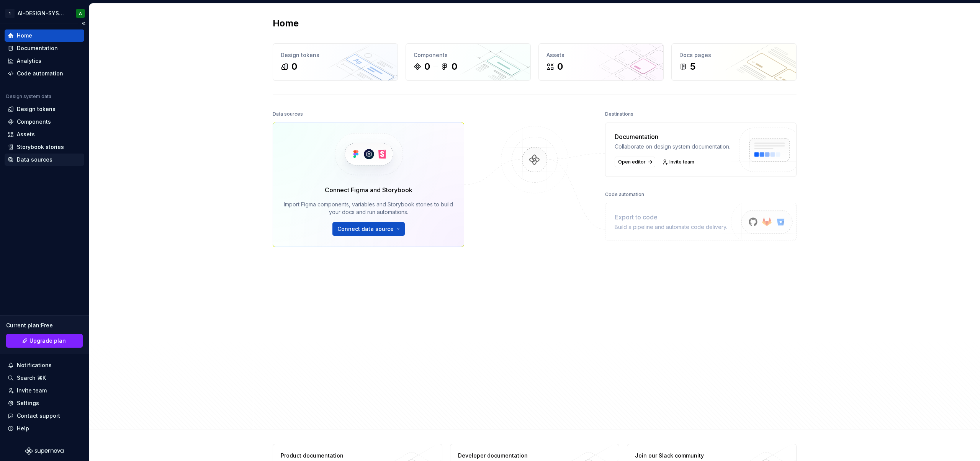  What do you see at coordinates (468, 62) in the screenshot?
I see `a: Components00` at bounding box center [468, 62].